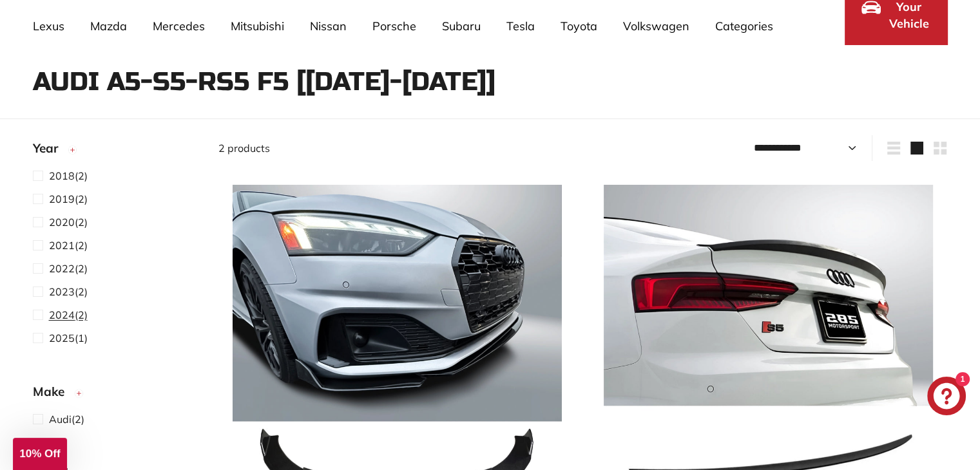 The width and height of the screenshot is (980, 470). What do you see at coordinates (50, 148) in the screenshot?
I see `span: Year` at bounding box center [50, 148].